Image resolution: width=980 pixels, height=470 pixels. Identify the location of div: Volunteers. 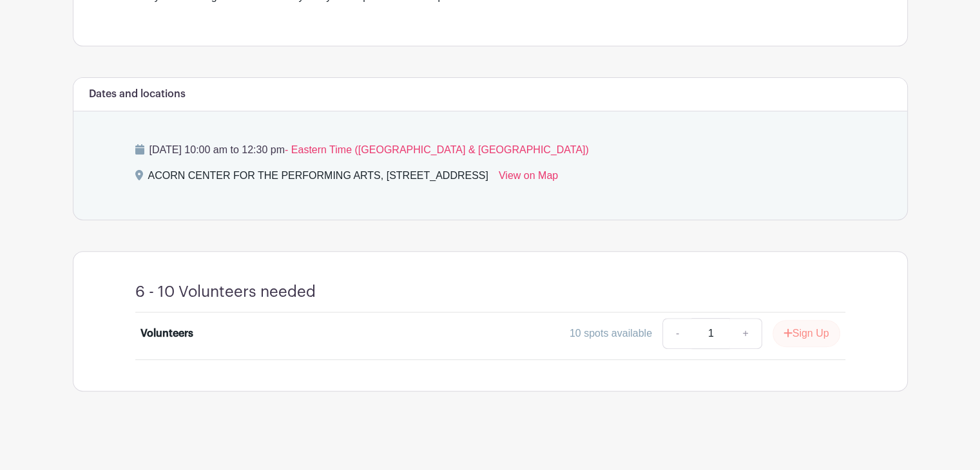
(167, 333).